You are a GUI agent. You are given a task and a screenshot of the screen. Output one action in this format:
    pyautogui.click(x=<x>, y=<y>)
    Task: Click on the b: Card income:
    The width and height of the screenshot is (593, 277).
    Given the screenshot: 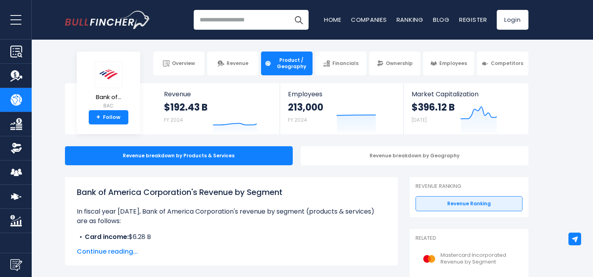 What is the action you would take?
    pyautogui.click(x=107, y=236)
    